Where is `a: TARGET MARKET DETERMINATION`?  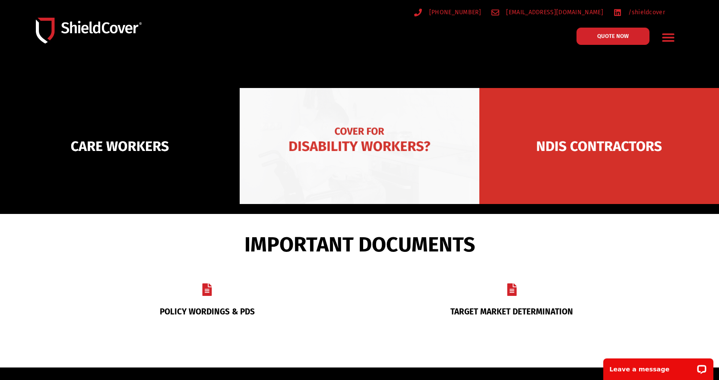 a: TARGET MARKET DETERMINATION is located at coordinates (512, 312).